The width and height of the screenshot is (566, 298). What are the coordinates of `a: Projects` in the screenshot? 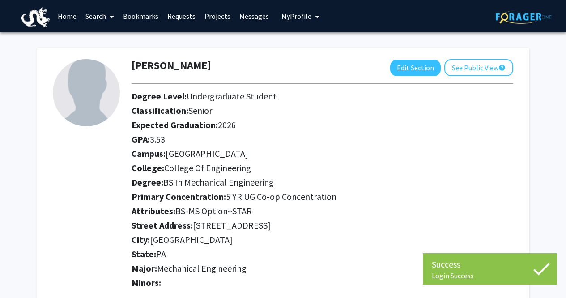 It's located at (217, 16).